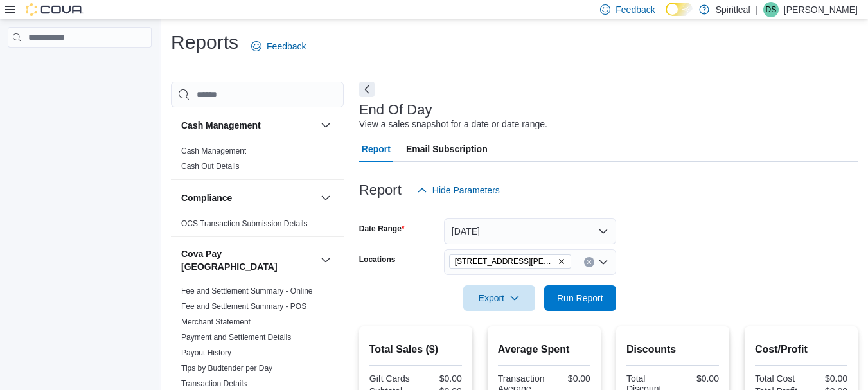 This screenshot has width=868, height=390. I want to click on button: Next, so click(367, 89).